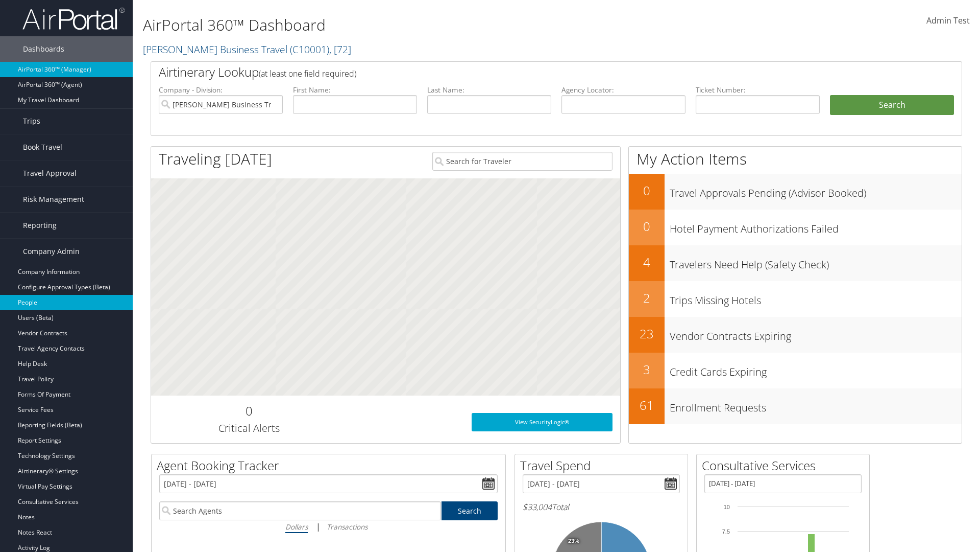 This screenshot has width=980, height=552. Describe the element at coordinates (647, 370) in the screenshot. I see `h2: 3` at that location.